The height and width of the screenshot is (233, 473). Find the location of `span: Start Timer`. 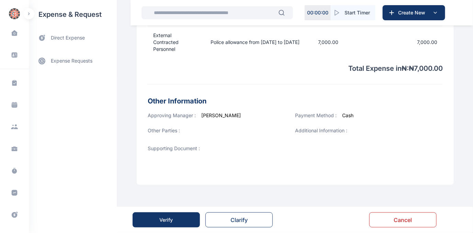

span: Start Timer is located at coordinates (358, 13).